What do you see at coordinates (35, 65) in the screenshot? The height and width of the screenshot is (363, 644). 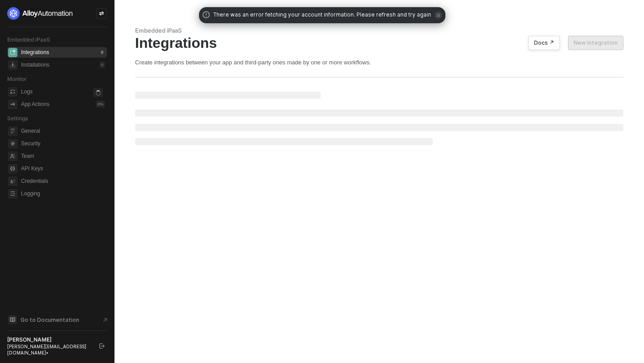 I see `div: Installations` at bounding box center [35, 65].